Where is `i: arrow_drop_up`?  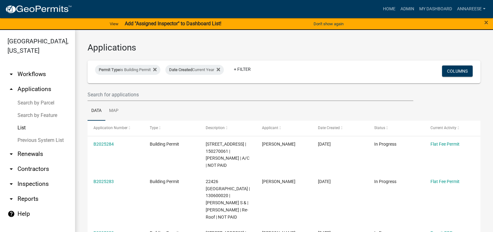
i: arrow_drop_up is located at coordinates (11, 89).